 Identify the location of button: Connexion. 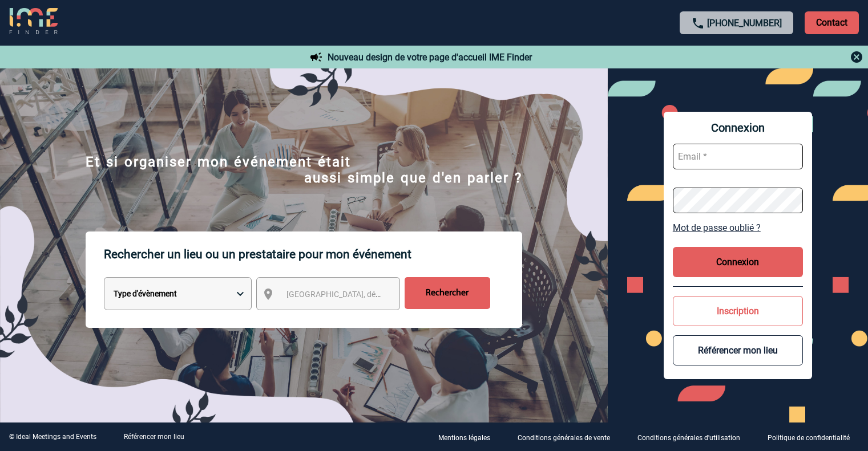
(738, 262).